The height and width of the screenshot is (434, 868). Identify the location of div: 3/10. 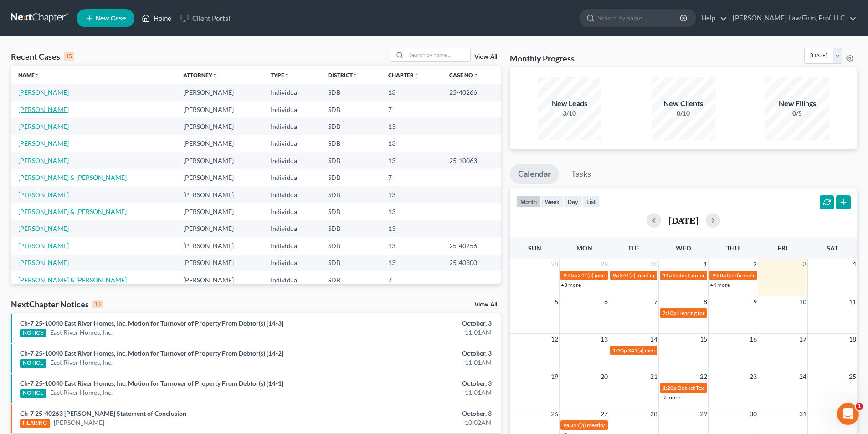
(570, 113).